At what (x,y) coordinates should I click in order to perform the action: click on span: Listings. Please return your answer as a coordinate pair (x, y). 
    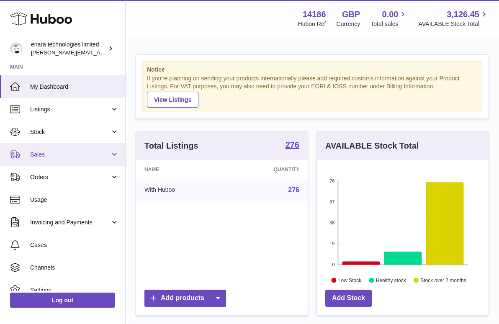
    Looking at the image, I should click on (70, 109).